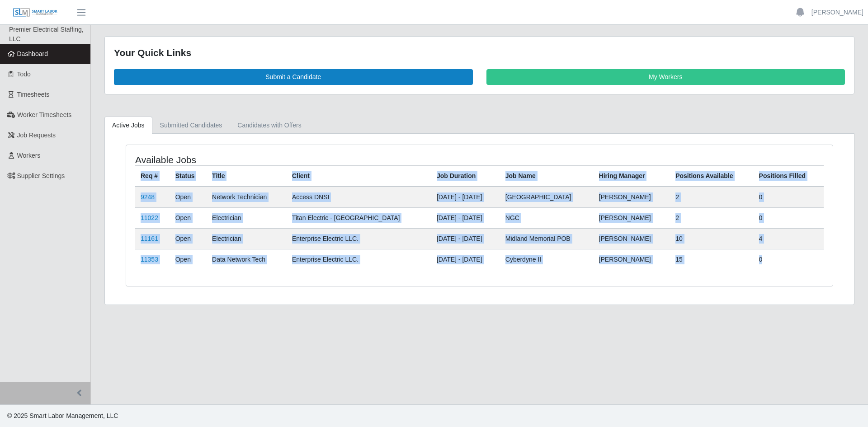 This screenshot has height=427, width=868. Describe the element at coordinates (246, 260) in the screenshot. I see `td: Data Network Tech` at that location.